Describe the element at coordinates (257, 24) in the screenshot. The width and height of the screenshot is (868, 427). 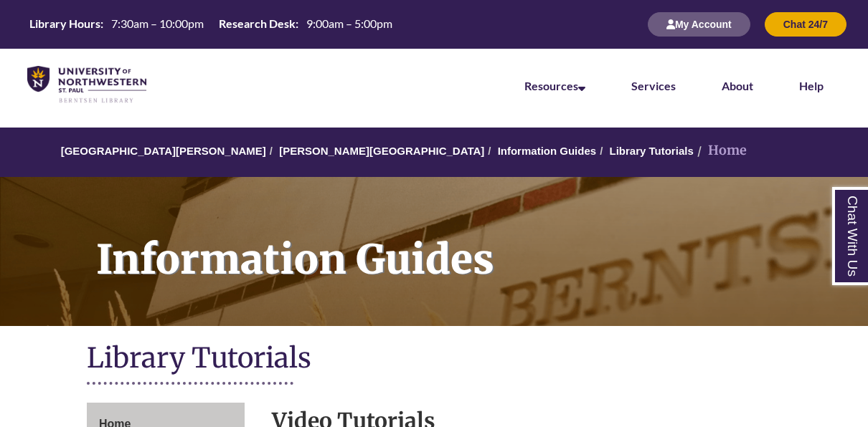
I see `th: Research Desk:` at that location.